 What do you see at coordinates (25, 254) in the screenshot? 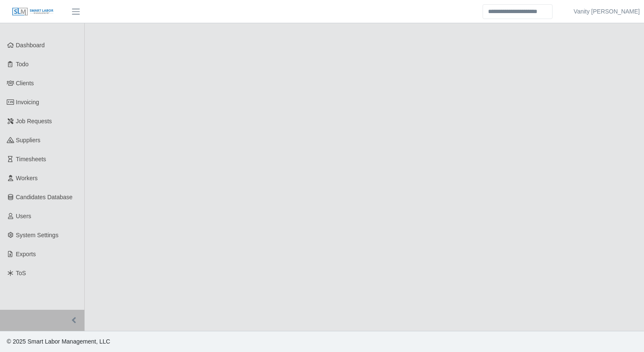
I see `span: Exports` at bounding box center [25, 254].